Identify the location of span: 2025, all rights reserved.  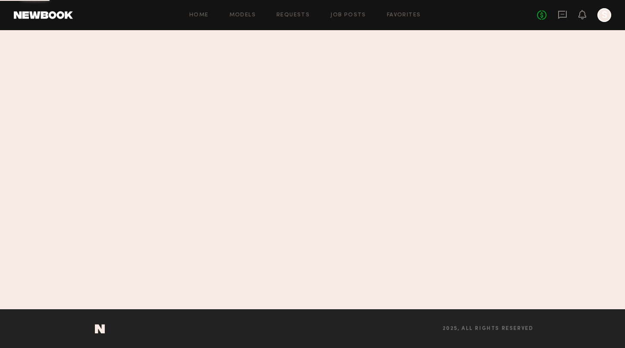
(488, 329).